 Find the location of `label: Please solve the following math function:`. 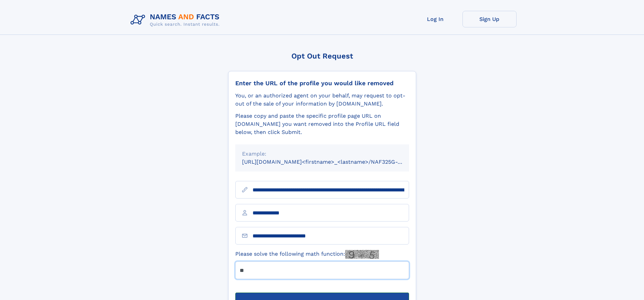

label: Please solve the following math function: is located at coordinates (307, 254).